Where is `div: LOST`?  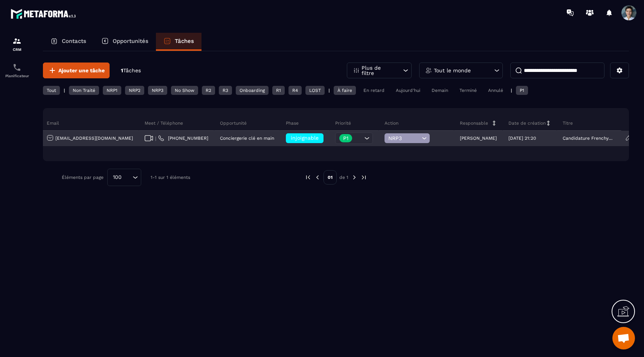 div: LOST is located at coordinates (315, 90).